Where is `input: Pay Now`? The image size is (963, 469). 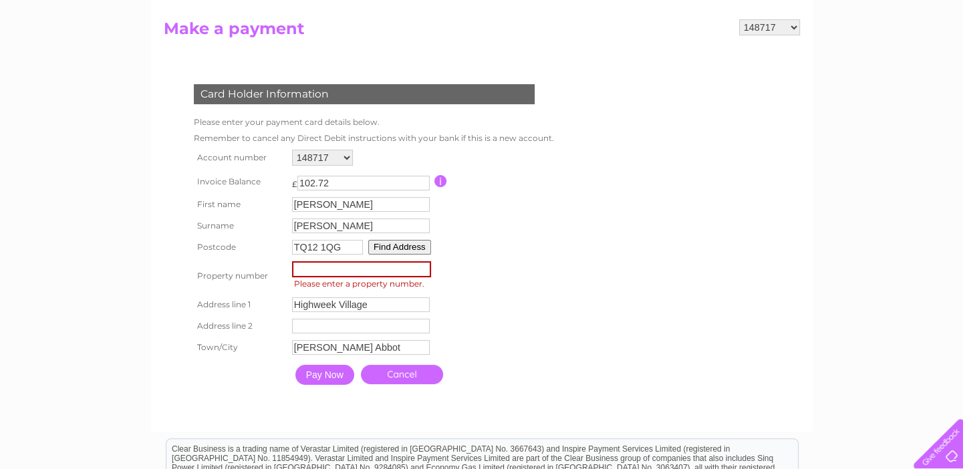 input: Pay Now is located at coordinates (325, 375).